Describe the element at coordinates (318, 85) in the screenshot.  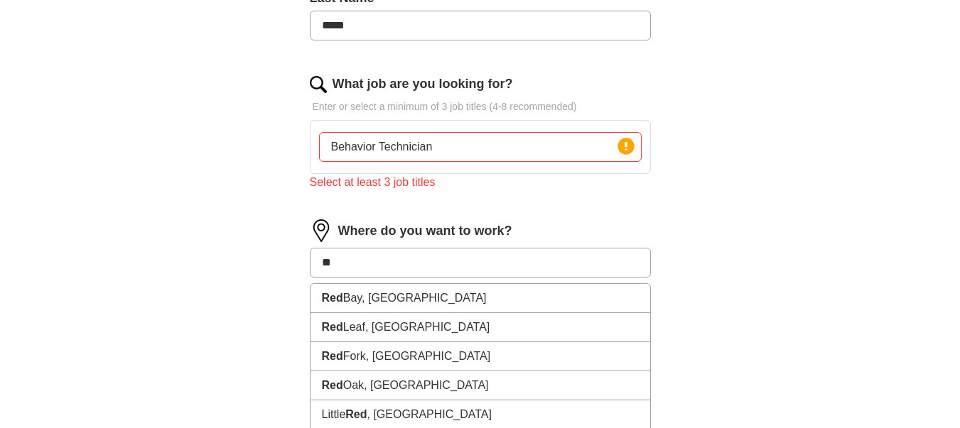
I see `img: search.png` at that location.